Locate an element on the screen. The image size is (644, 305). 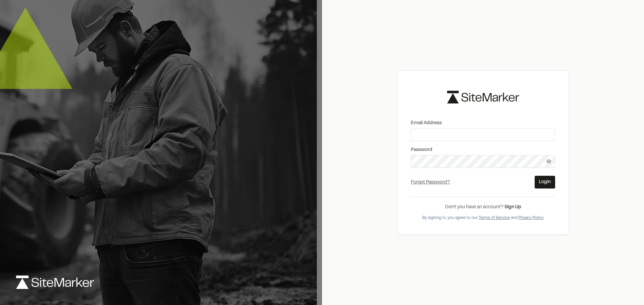
button: Privacy Policy is located at coordinates (531, 218).